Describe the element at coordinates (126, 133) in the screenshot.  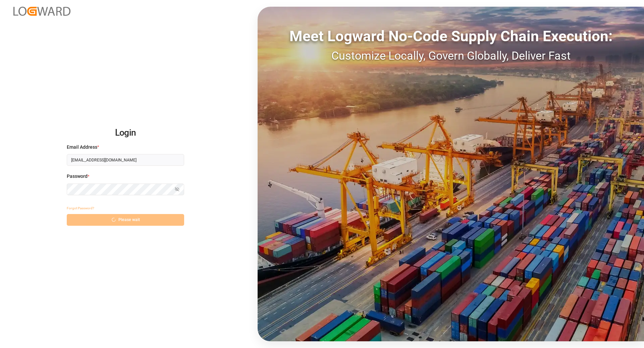
I see `h2: Login` at that location.